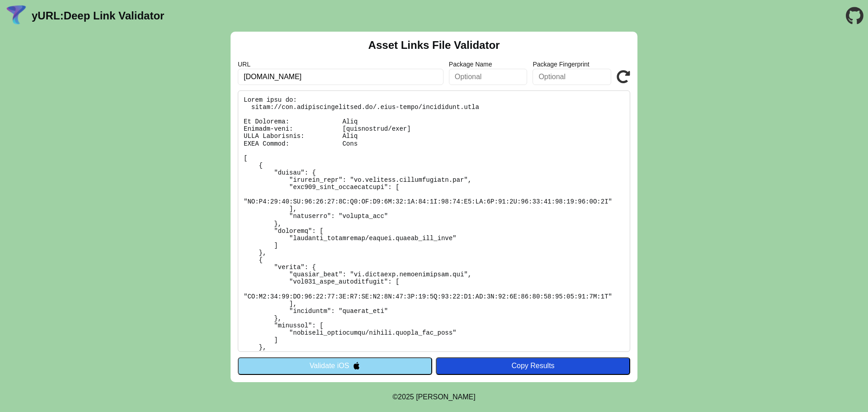 This screenshot has height=412, width=868. What do you see at coordinates (488, 64) in the screenshot?
I see `label: Package Name` at bounding box center [488, 64].